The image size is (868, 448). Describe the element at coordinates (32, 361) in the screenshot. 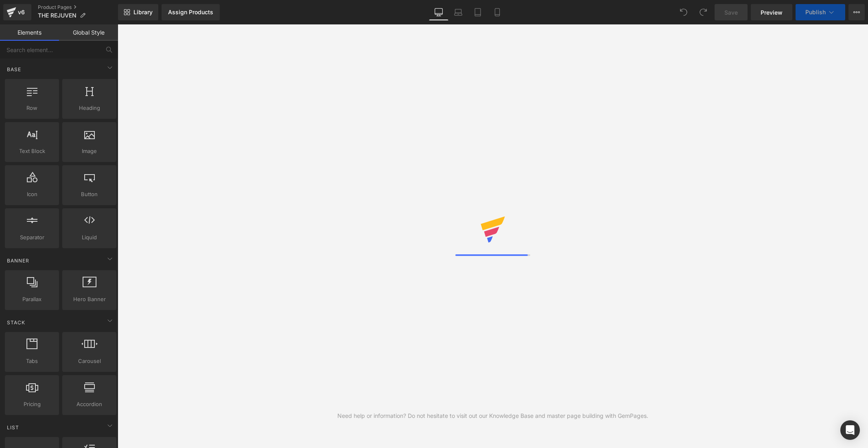

I see `span: Tabs` at that location.